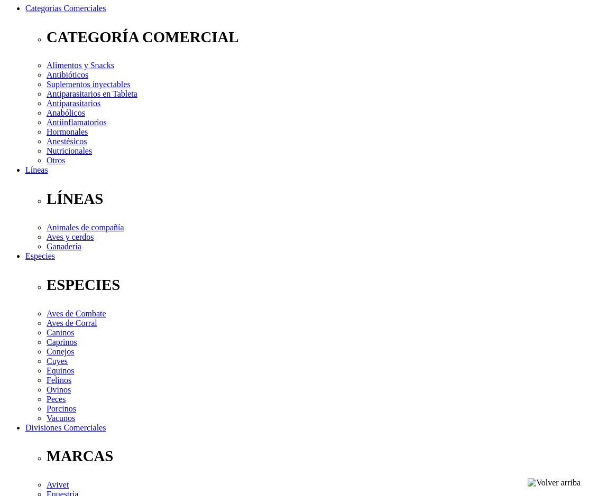 The width and height of the screenshot is (589, 496). I want to click on a: Caprinos, so click(62, 342).